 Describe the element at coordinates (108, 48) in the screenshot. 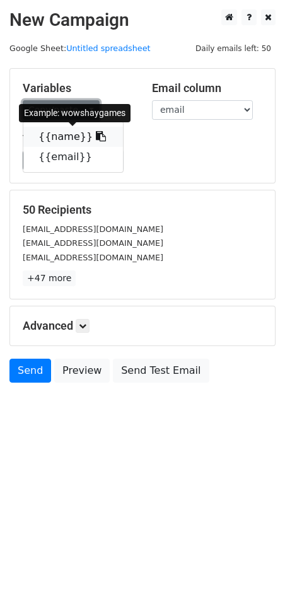

I see `a: Untitled spreadsheet` at that location.